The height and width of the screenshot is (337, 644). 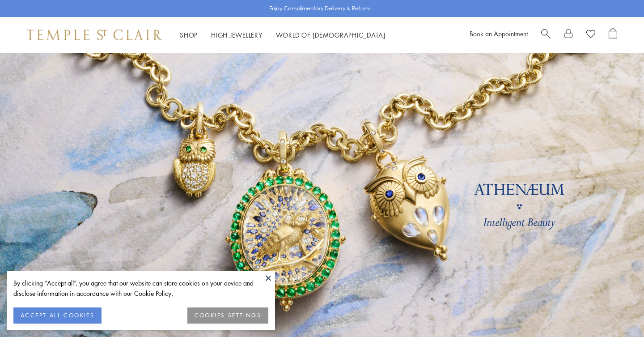 What do you see at coordinates (499, 34) in the screenshot?
I see `a: Book an Appointment` at bounding box center [499, 34].